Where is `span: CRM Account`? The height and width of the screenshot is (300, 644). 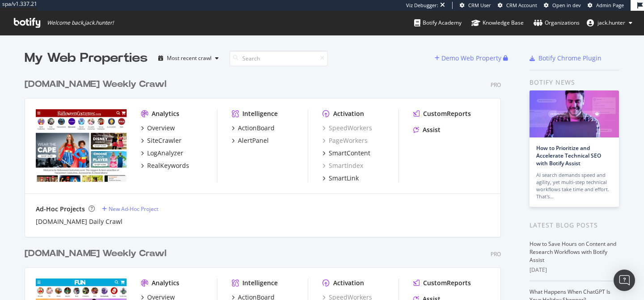
span: CRM Account is located at coordinates (521, 5).